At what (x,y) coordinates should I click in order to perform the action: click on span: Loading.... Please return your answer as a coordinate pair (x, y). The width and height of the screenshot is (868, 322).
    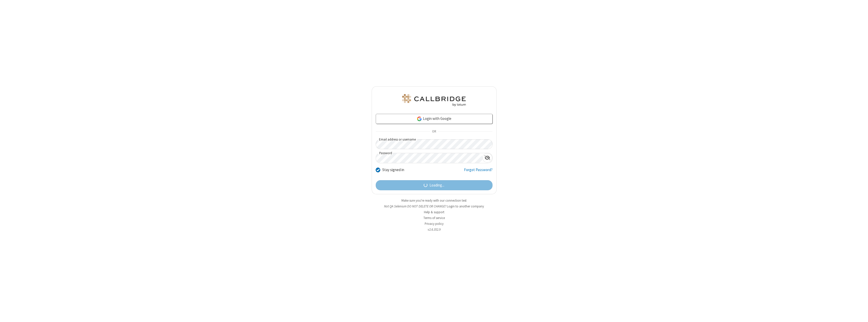
    Looking at the image, I should click on (437, 185).